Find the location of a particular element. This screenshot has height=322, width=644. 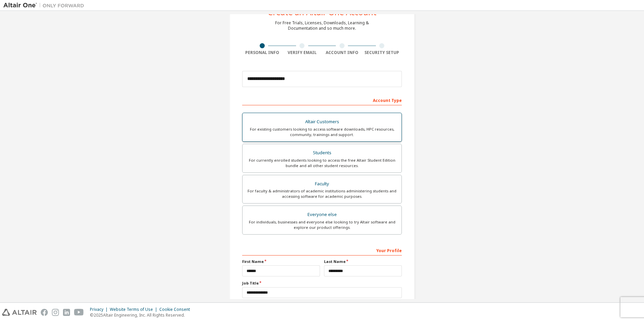

div: Your Profile is located at coordinates (322, 250).